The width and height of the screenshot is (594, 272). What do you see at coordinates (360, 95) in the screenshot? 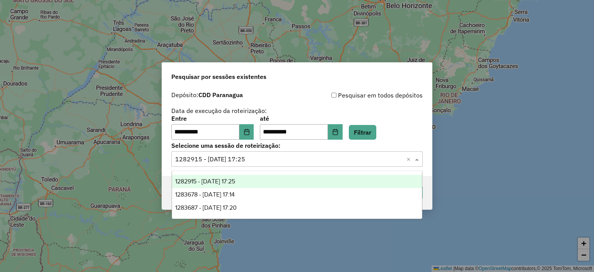
I see `div: Pesquisar em todos depósitos` at bounding box center [360, 95].